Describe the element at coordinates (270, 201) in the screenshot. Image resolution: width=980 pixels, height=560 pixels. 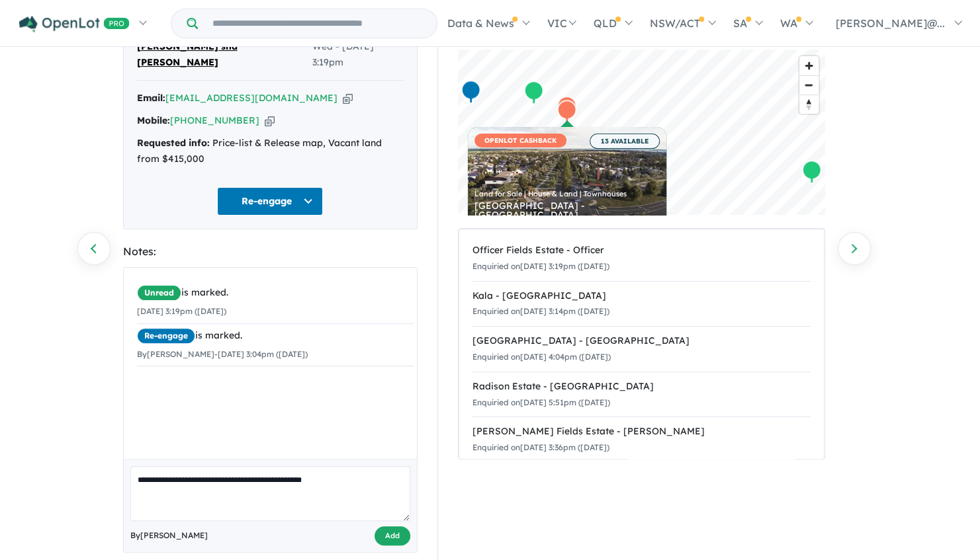
I see `button: Re-engage` at that location.